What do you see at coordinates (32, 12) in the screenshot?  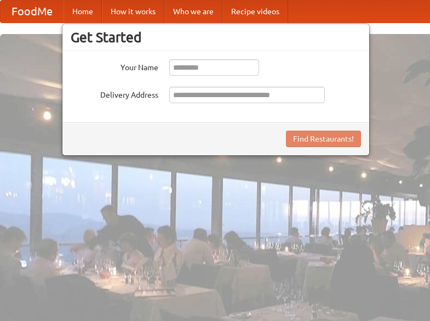 I see `a: FoodMe` at bounding box center [32, 12].